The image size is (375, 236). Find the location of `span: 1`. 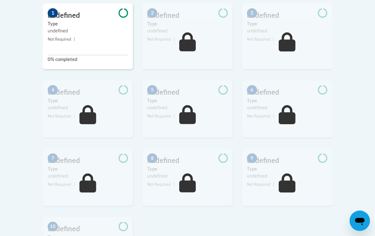

span: 1 is located at coordinates (53, 13).